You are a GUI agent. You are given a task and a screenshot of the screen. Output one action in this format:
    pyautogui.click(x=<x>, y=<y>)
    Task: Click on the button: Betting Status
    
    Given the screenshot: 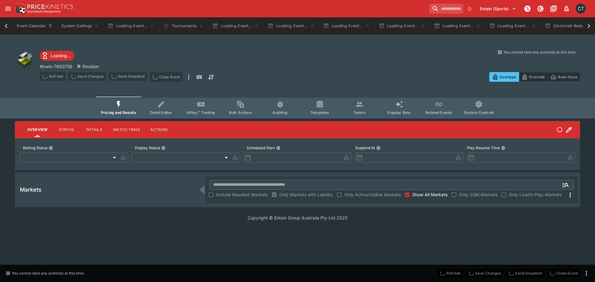 What is the action you would take?
    pyautogui.click(x=51, y=148)
    